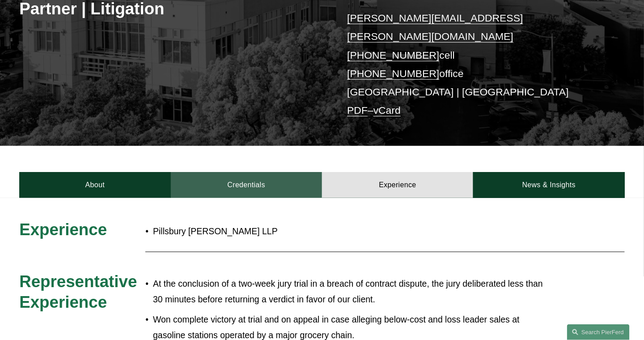 Image resolution: width=644 pixels, height=340 pixels. Describe the element at coordinates (397, 185) in the screenshot. I see `a: Experience` at that location.